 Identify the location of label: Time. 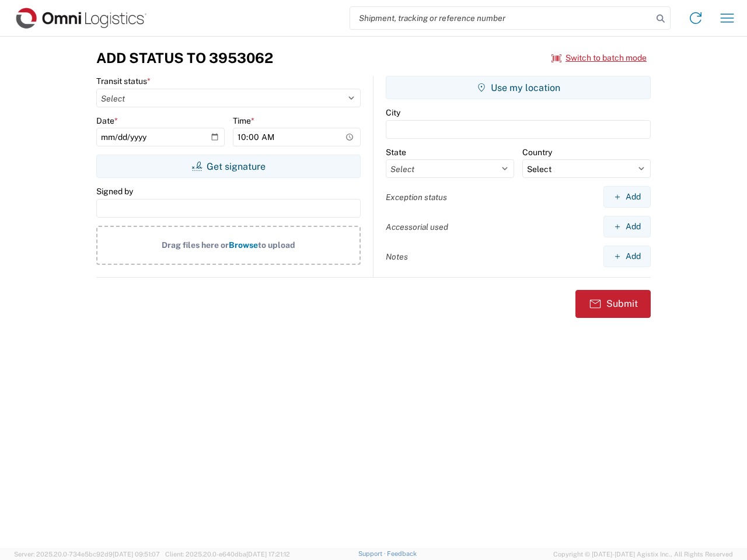
(243, 121).